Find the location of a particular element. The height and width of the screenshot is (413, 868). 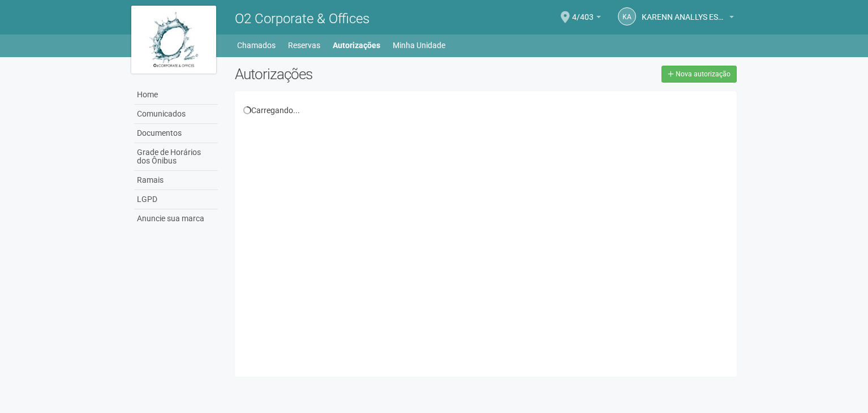

img: logo.jpg is located at coordinates (174, 40).